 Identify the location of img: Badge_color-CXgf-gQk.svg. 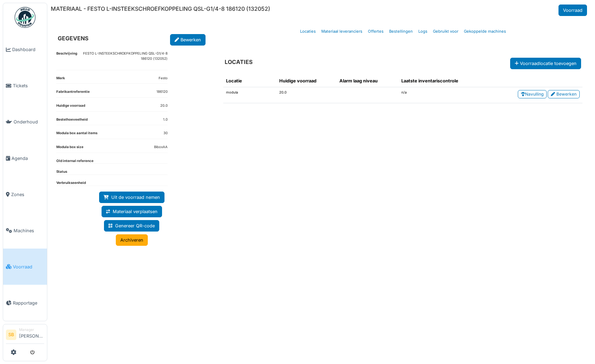
(25, 18).